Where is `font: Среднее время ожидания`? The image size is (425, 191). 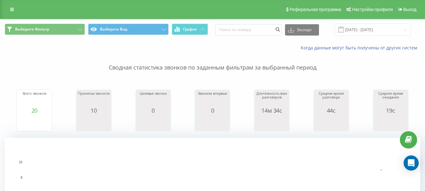
font: Среднее время ожидания is located at coordinates (391, 95).